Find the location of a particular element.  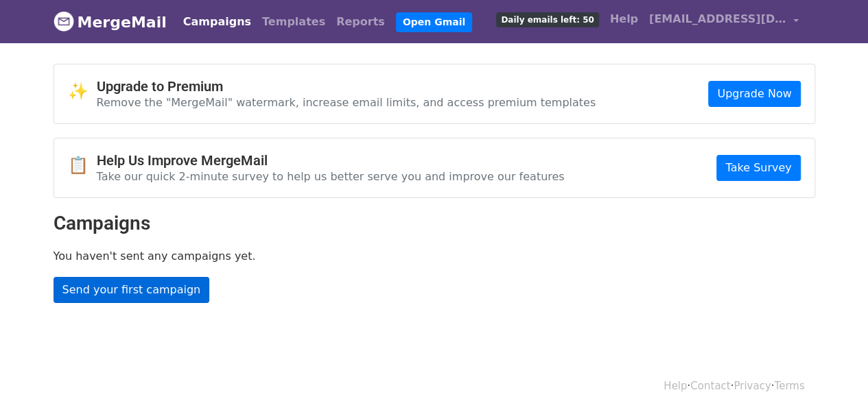

h4: Upgrade to Premium is located at coordinates (347, 87).